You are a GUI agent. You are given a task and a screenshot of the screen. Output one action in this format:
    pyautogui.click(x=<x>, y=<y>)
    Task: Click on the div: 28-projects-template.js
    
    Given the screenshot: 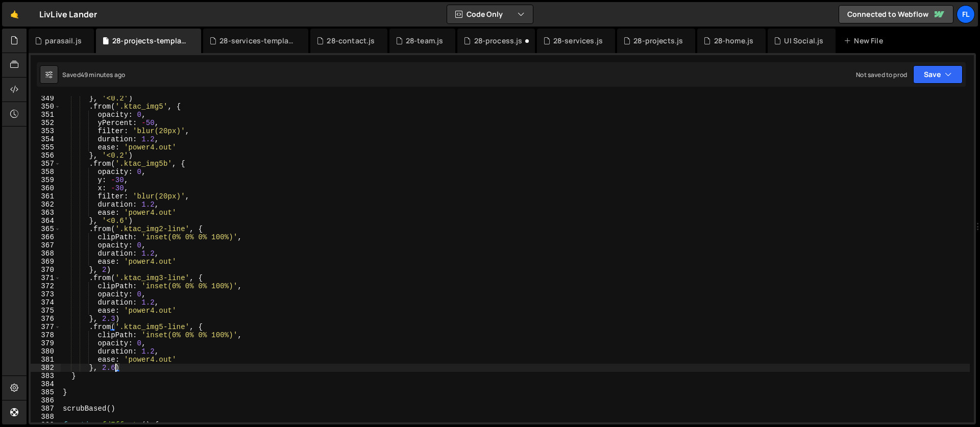 What is the action you would take?
    pyautogui.click(x=150, y=41)
    